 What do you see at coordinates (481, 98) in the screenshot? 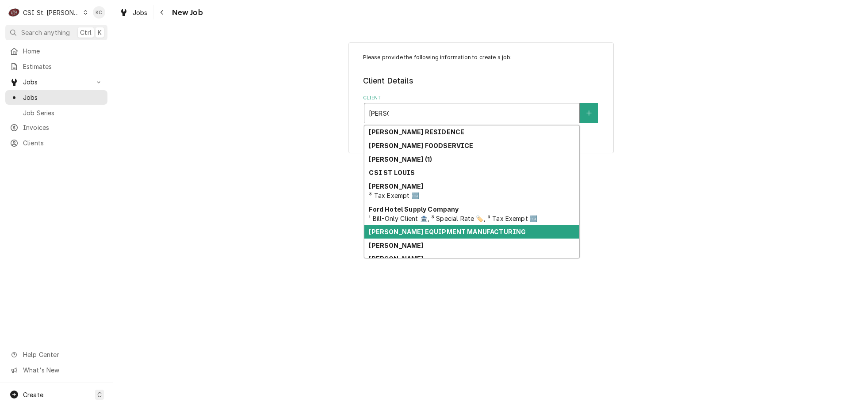
I see `label: Client` at bounding box center [481, 98].